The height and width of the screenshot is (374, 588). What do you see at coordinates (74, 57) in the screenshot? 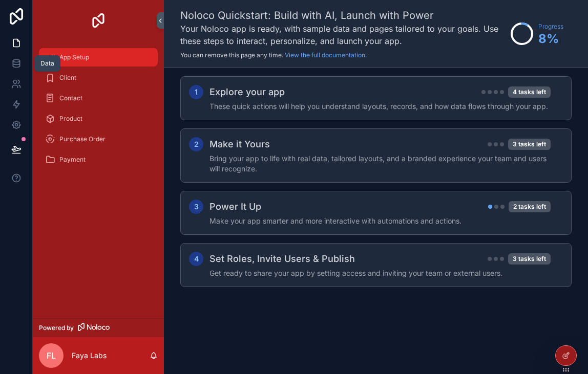
I see `span: App Setup` at bounding box center [74, 57].